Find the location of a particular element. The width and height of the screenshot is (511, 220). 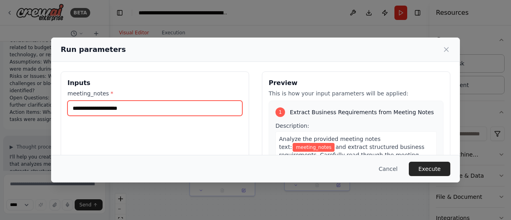

button: Execute is located at coordinates (429, 169).